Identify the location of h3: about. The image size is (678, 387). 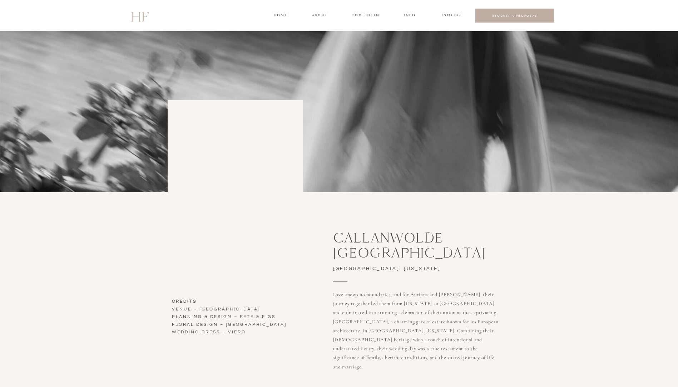
(320, 16).